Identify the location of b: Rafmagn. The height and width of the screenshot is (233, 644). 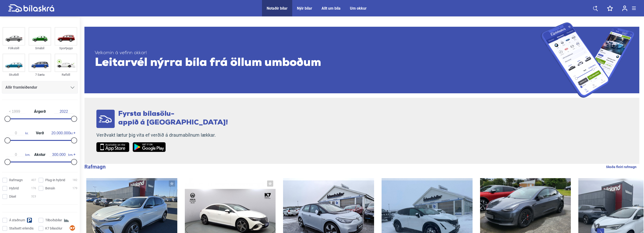
(95, 166).